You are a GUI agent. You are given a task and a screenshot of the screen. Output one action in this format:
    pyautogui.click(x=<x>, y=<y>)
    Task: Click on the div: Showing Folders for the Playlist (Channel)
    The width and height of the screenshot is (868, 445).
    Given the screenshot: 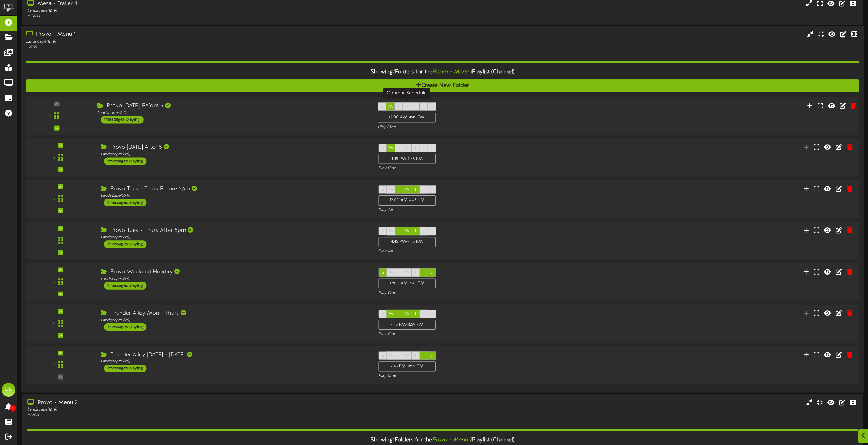 What is the action you would take?
    pyautogui.click(x=443, y=72)
    